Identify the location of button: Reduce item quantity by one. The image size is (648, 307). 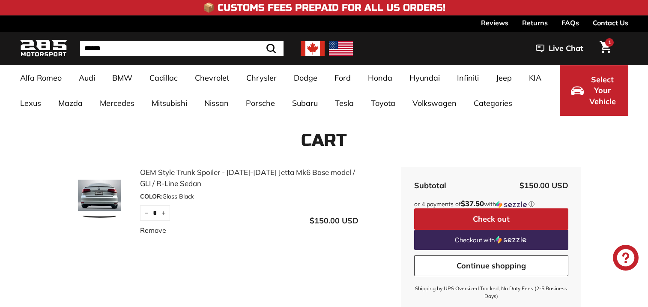
(147, 213).